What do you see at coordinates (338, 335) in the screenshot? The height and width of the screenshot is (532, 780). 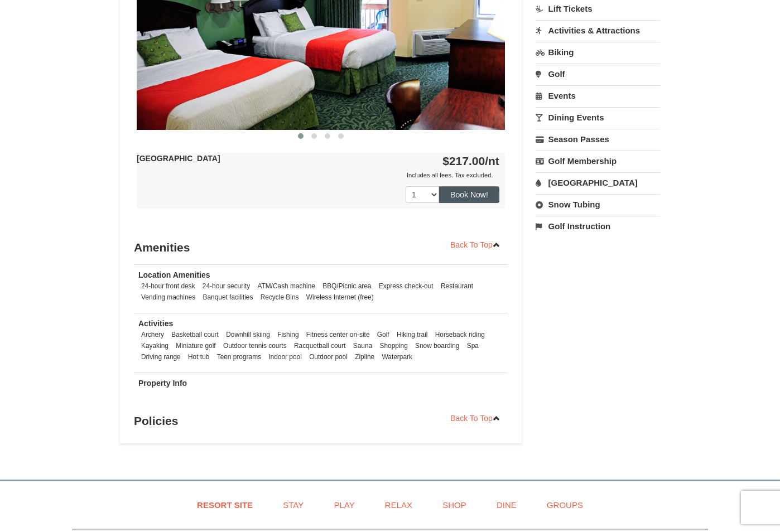 I see `li: Fitness center on-site` at bounding box center [338, 335].